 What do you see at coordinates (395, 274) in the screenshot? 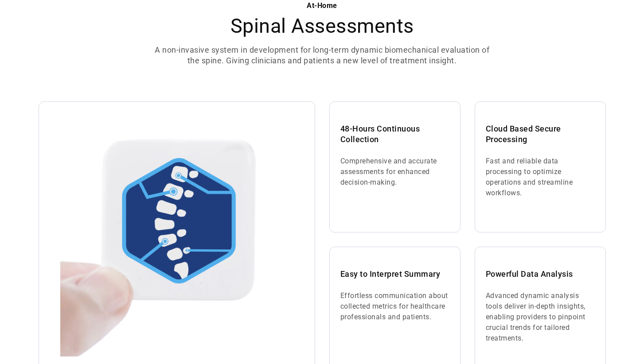
I see `h3: Easy to Interpret Summary` at bounding box center [395, 274].